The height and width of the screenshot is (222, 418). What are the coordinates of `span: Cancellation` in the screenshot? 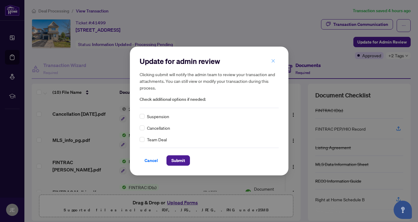 It's located at (159, 128).